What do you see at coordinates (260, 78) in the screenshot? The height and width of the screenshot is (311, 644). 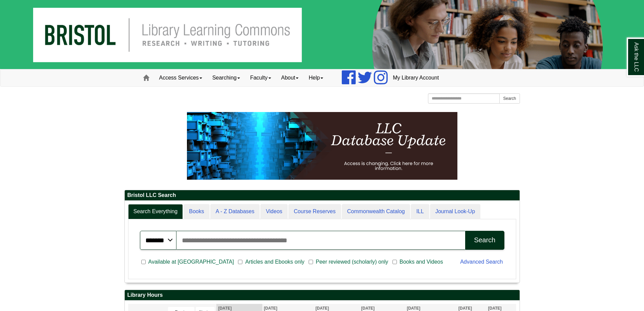 I see `a: Faculty` at bounding box center [260, 78].